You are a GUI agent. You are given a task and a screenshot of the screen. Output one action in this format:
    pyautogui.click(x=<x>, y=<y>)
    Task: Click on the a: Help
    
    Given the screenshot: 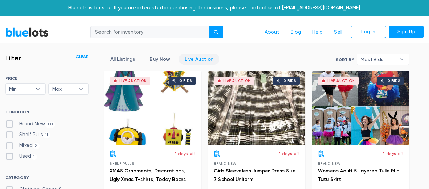 What is the action you would take?
    pyautogui.click(x=317, y=32)
    